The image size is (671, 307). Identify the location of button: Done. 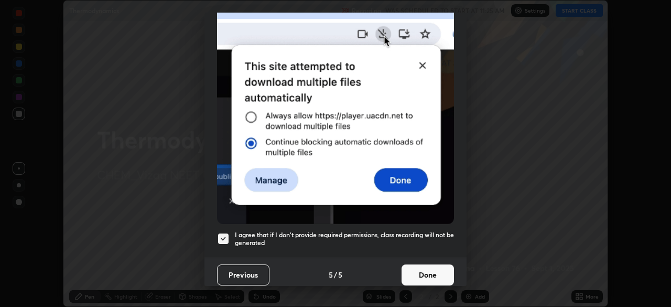
(428, 275).